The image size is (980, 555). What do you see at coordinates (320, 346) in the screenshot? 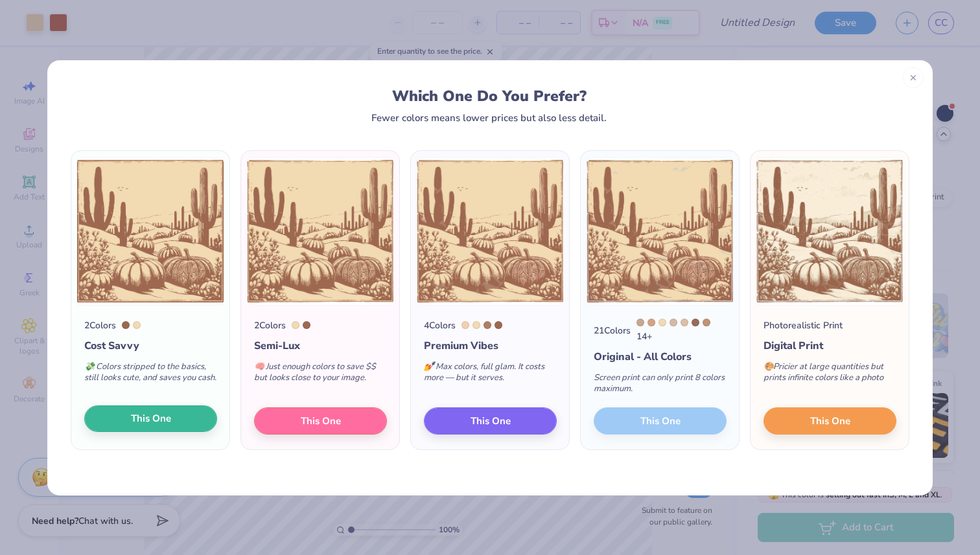
I see `div: Semi-Lux` at bounding box center [320, 346].